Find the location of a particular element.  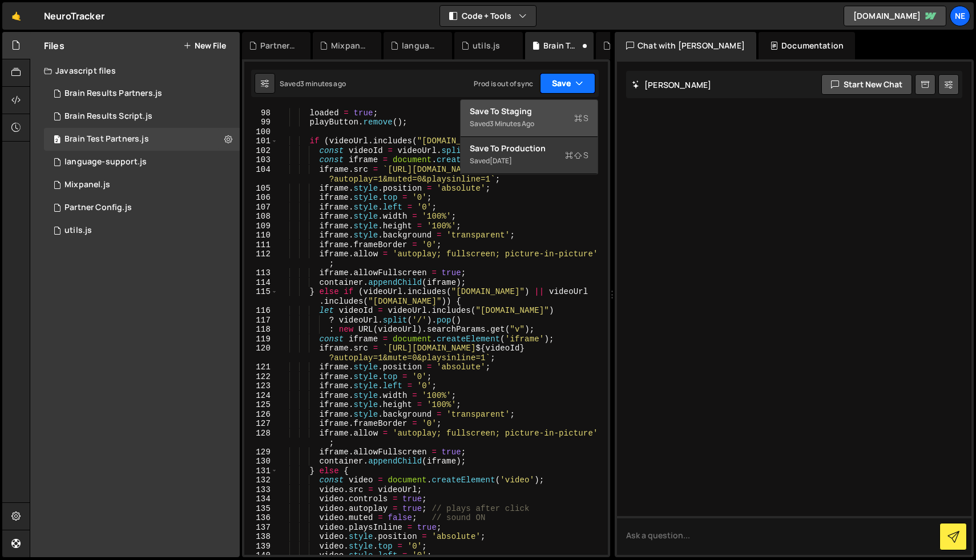

div: Ne is located at coordinates (959, 16).